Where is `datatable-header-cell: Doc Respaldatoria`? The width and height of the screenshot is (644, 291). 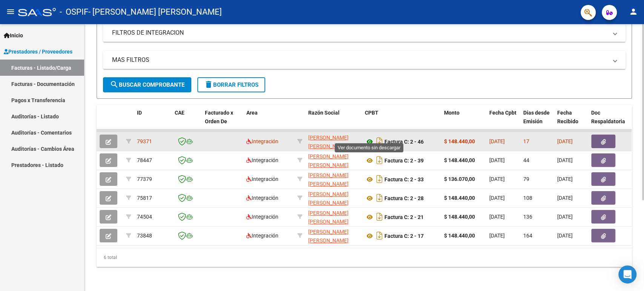 datatable-header-cell: Doc Respaldatoria is located at coordinates (611, 121).